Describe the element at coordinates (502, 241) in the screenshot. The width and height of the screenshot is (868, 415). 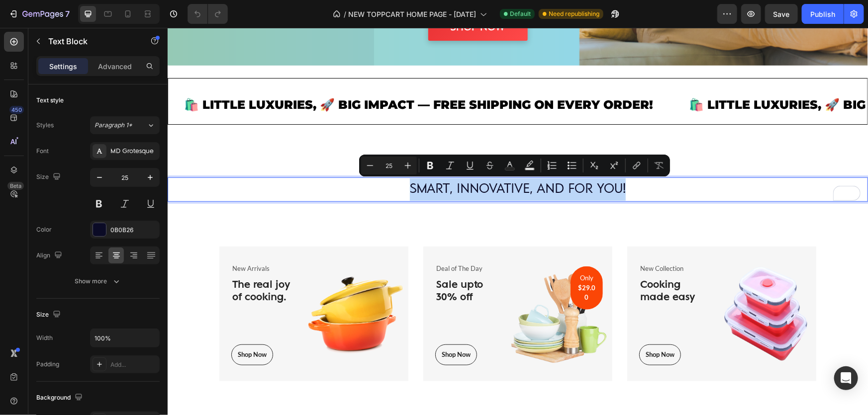
I see `p: New Collection` at that location.